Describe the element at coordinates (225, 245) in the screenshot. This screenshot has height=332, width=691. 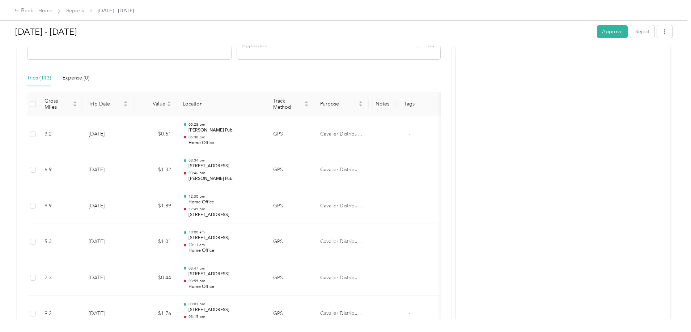
I see `p: 10:11 am` at that location.